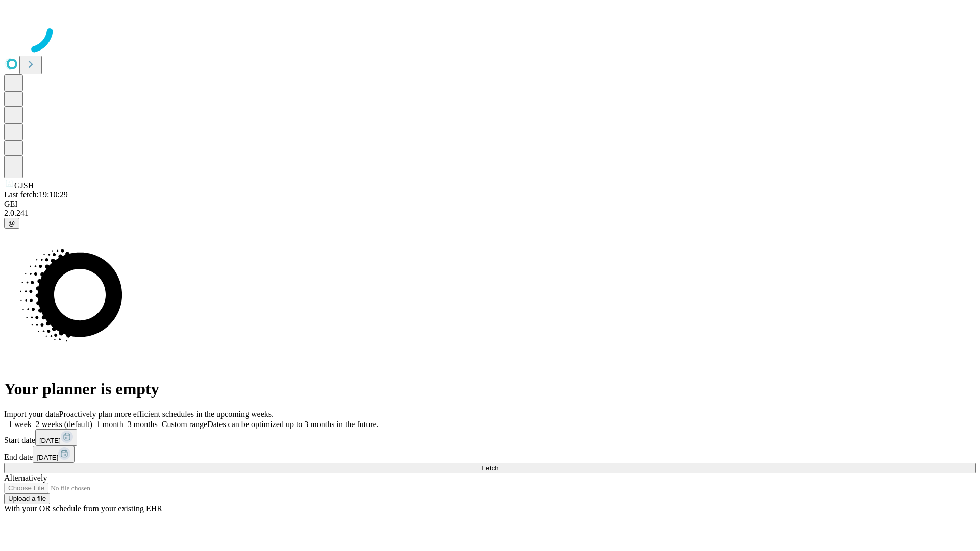 This screenshot has height=551, width=980. Describe the element at coordinates (109, 424) in the screenshot. I see `span: 1 month` at that location.